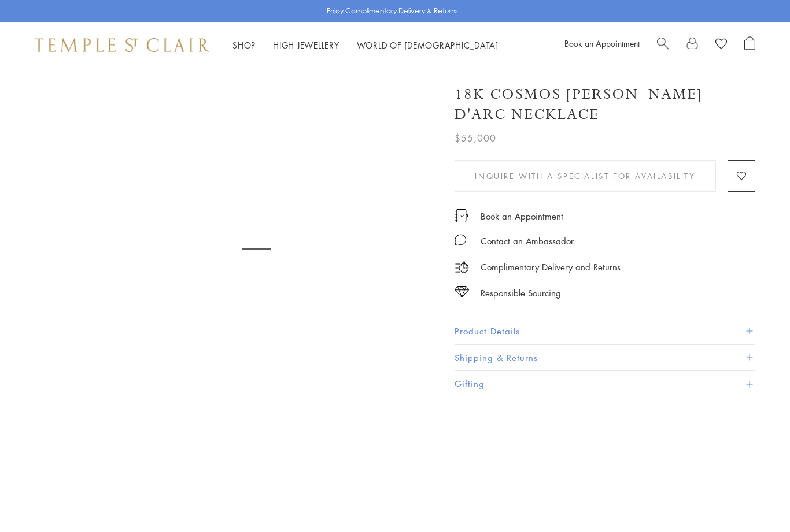 The image size is (790, 532). I want to click on img: MessageIcon-01_2.svg, so click(460, 240).